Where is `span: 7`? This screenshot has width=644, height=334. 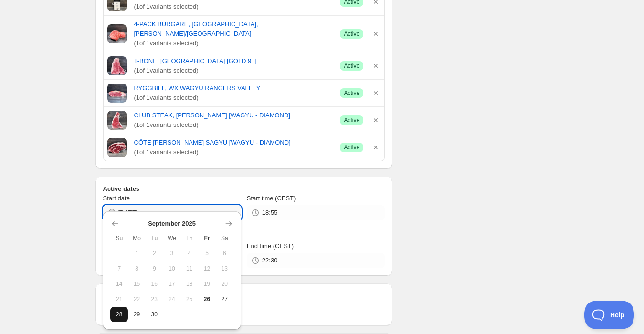 span: 7 is located at coordinates (119, 268).